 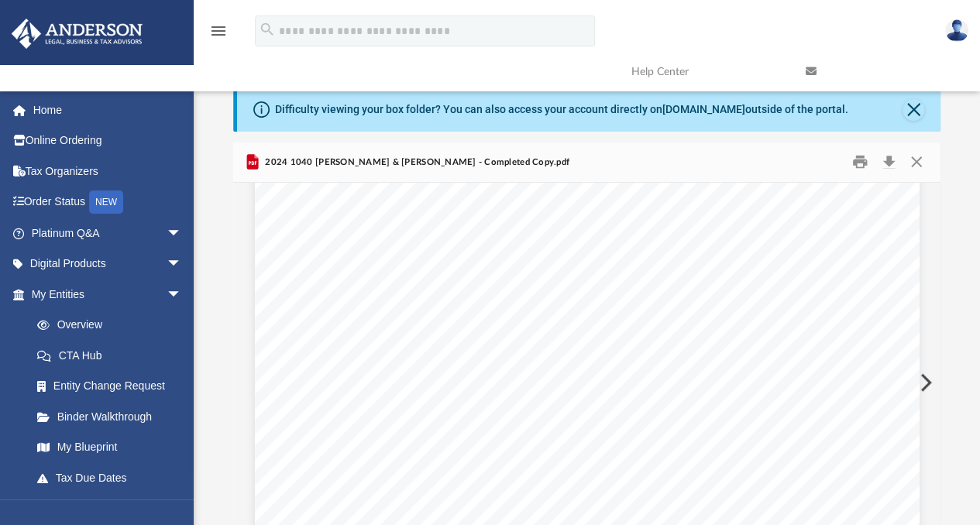 What do you see at coordinates (218, 31) in the screenshot?
I see `i: menu` at bounding box center [218, 31].